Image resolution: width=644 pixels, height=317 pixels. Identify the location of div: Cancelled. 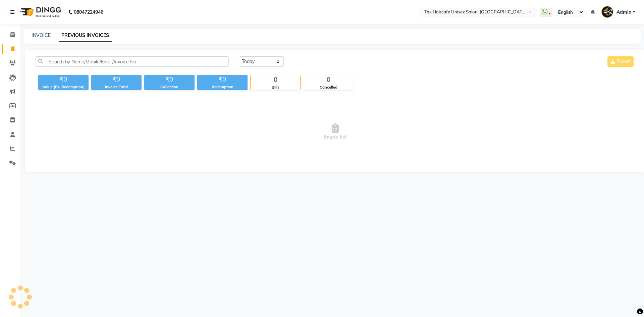
(328, 87).